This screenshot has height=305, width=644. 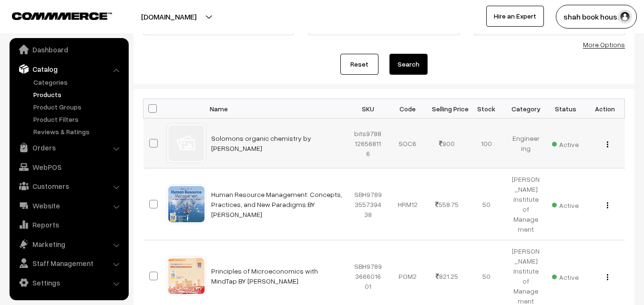 I want to click on a: Catalog, so click(x=69, y=69).